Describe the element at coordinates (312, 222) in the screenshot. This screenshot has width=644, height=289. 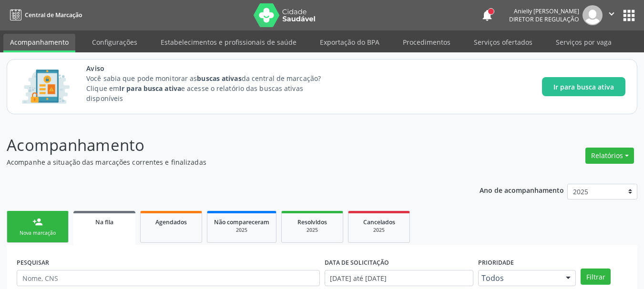
I see `span: Resolvidos` at that location.